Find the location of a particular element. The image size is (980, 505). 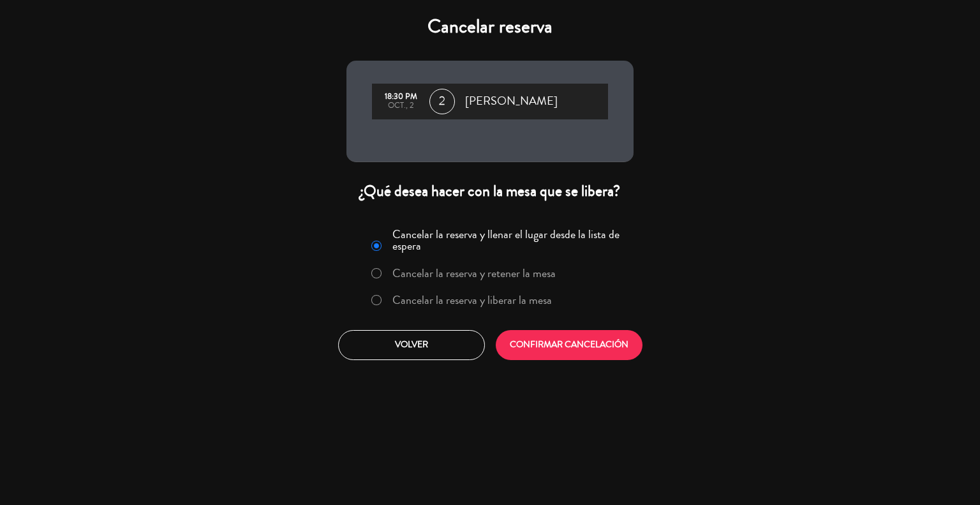

label: Cancelar la reserva y llenar el lugar desde la lista de espera is located at coordinates (509, 240).